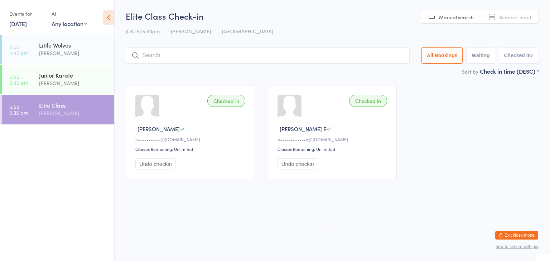 This screenshot has height=261, width=550. What do you see at coordinates (19, 110) in the screenshot?
I see `time: 5:50 - 6:35 pm` at bounding box center [19, 110].